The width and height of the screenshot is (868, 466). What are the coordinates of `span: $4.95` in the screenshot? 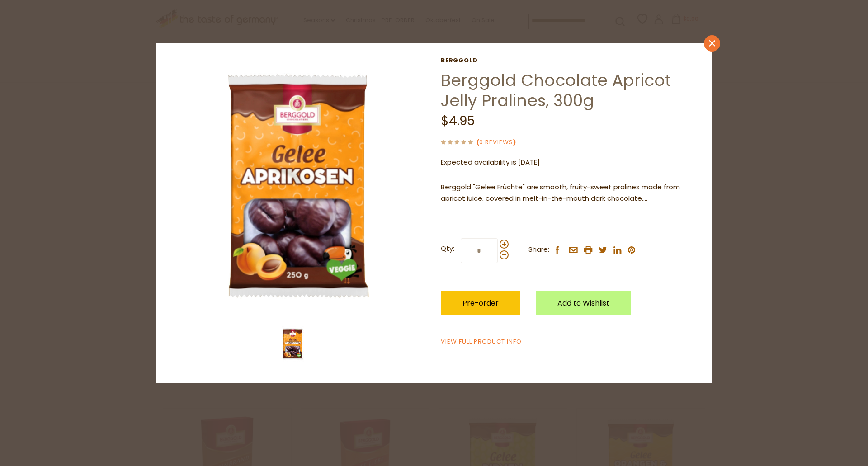 It's located at (457, 121).